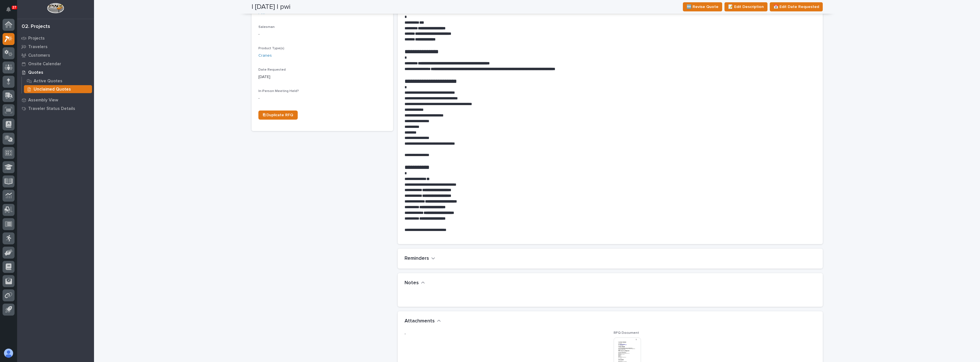 The width and height of the screenshot is (980, 362). What do you see at coordinates (55, 47) in the screenshot?
I see `a: Travelers` at bounding box center [55, 47].